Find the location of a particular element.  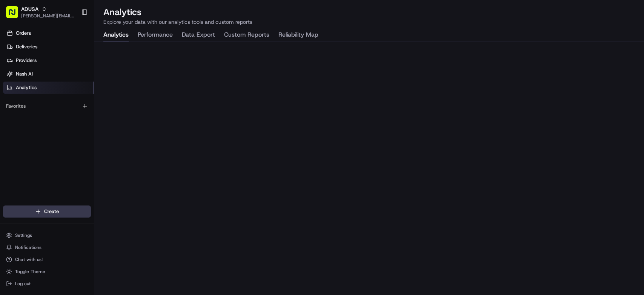

span: Nash AI is located at coordinates (24, 74).